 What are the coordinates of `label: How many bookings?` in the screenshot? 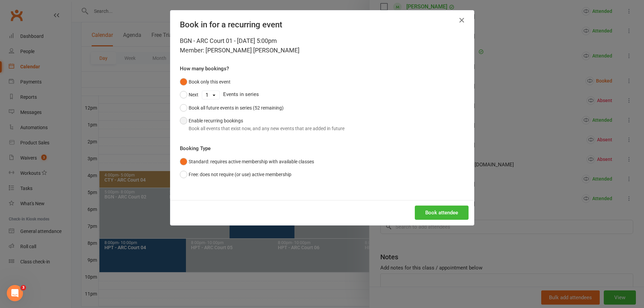 It's located at (204, 69).